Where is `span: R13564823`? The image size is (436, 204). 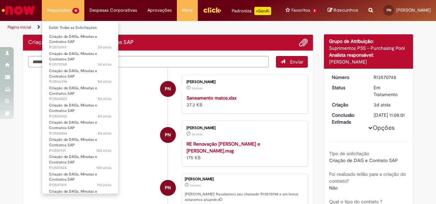 span: R13564823 is located at coordinates (80, 99).